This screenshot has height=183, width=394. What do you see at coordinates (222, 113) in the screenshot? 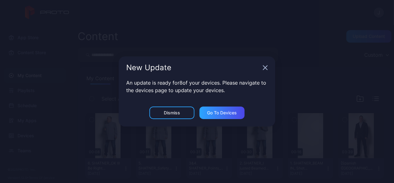
I see `div: Go to devices` at bounding box center [222, 113].